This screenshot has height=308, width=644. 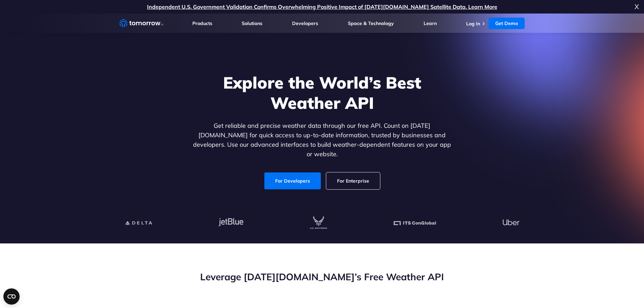 I want to click on a: Get Demo, so click(x=507, y=23).